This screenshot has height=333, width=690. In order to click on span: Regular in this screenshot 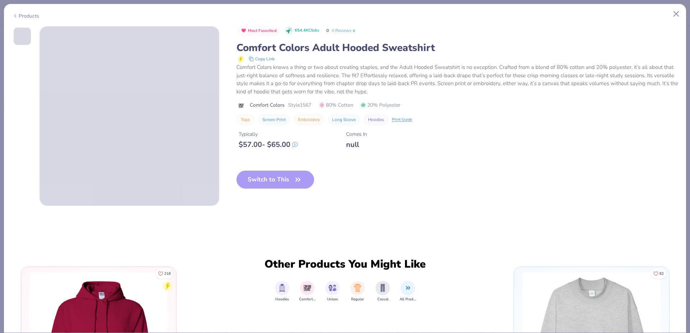, I will do `click(358, 299)`.